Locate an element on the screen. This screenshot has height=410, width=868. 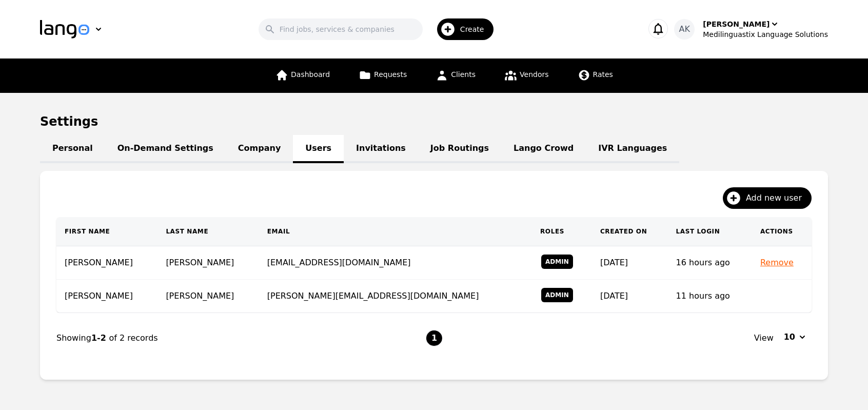
button: 10 is located at coordinates (795, 337).